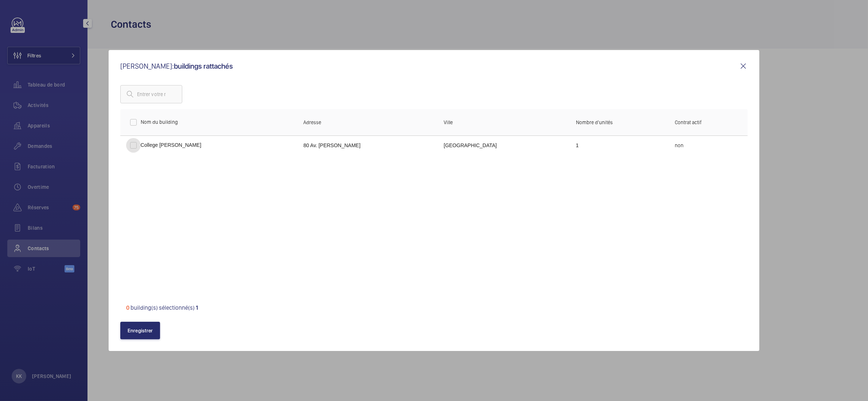  What do you see at coordinates (594, 123) in the screenshot?
I see `span: Nombre d'unités` at bounding box center [594, 123].